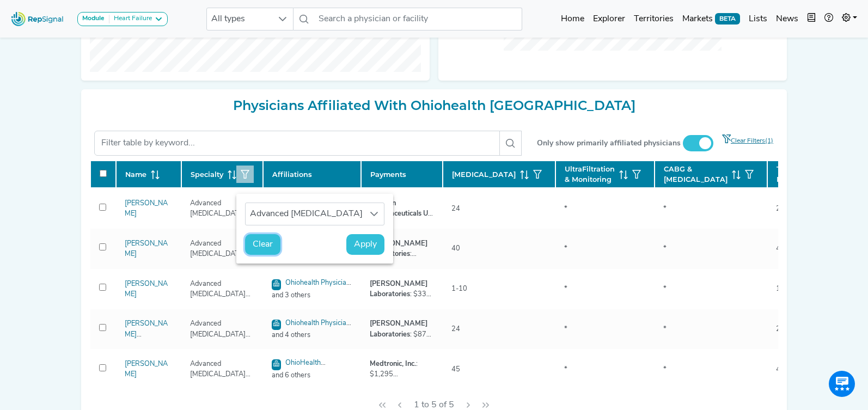 The width and height of the screenshot is (868, 410). Describe the element at coordinates (262, 245) in the screenshot. I see `span: Clear` at that location.